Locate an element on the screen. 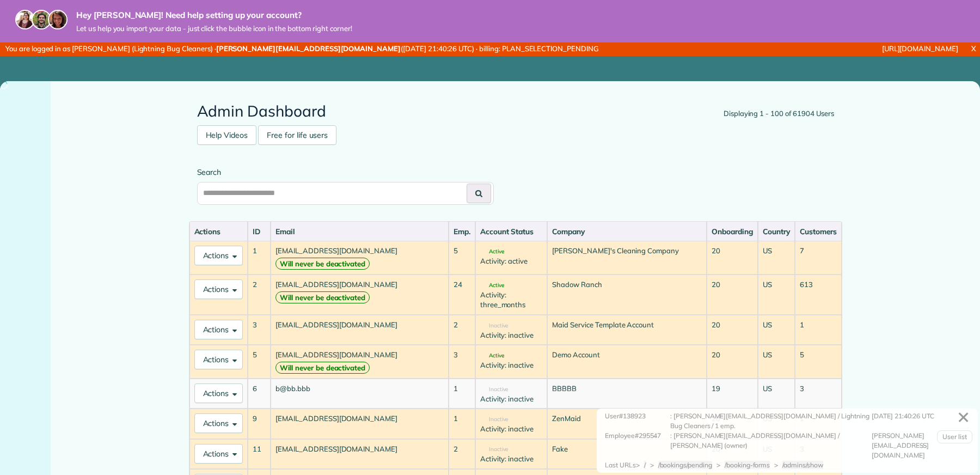 This screenshot has height=475, width=980. span: /bookings/pending is located at coordinates (685, 464).